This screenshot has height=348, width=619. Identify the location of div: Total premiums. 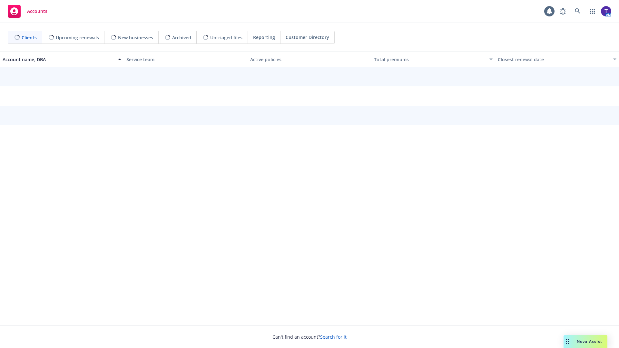
(430, 59).